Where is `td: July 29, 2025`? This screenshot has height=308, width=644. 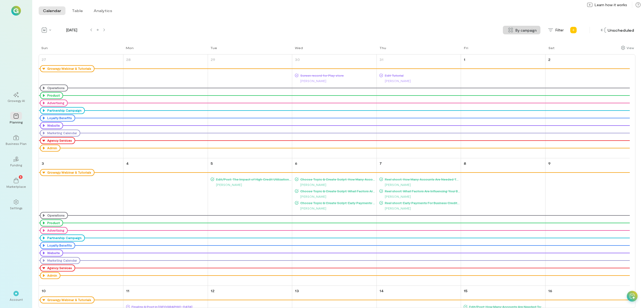
td: July 29, 2025 is located at coordinates (250, 106).